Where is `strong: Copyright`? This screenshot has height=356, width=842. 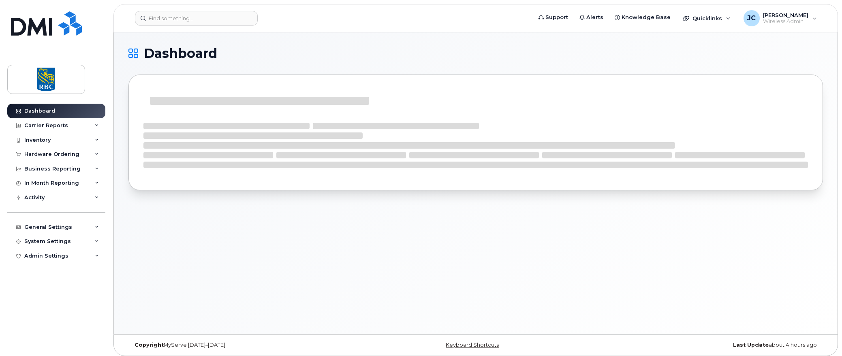 strong: Copyright is located at coordinates (149, 345).